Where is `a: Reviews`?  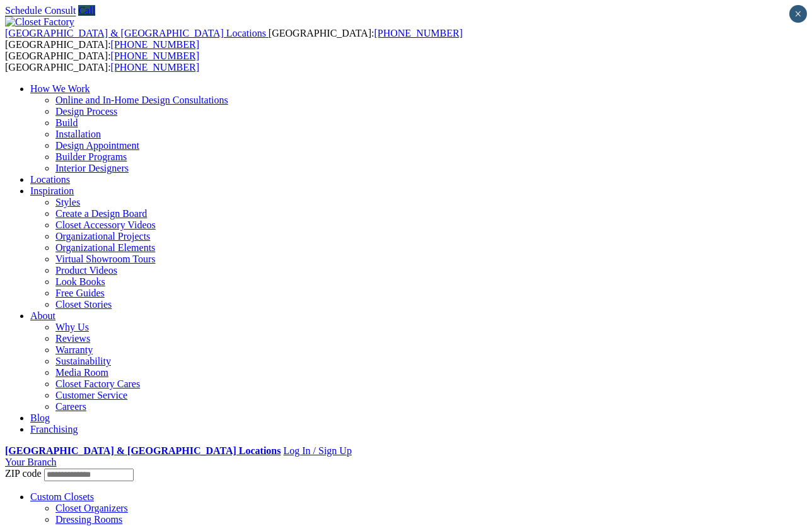
a: Reviews is located at coordinates (73, 338).